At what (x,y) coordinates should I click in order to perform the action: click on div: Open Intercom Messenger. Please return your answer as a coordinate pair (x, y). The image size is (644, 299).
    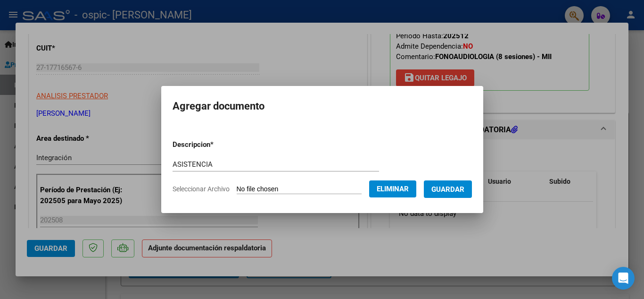
    Looking at the image, I should click on (623, 278).